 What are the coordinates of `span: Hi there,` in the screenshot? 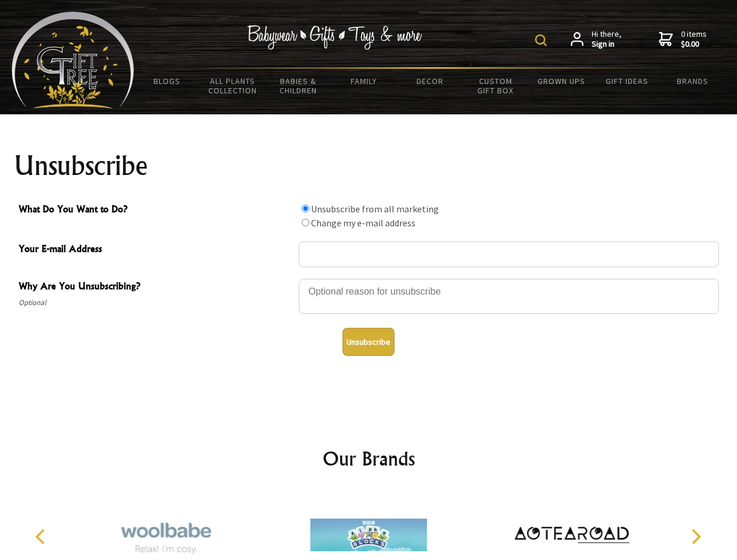 It's located at (607, 39).